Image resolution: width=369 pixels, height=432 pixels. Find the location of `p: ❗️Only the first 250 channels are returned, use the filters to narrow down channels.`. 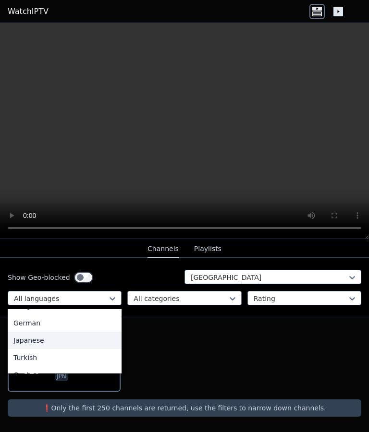

p: ❗️Only the first 250 channels are returned, use the filters to narrow down channels. is located at coordinates (184, 408).